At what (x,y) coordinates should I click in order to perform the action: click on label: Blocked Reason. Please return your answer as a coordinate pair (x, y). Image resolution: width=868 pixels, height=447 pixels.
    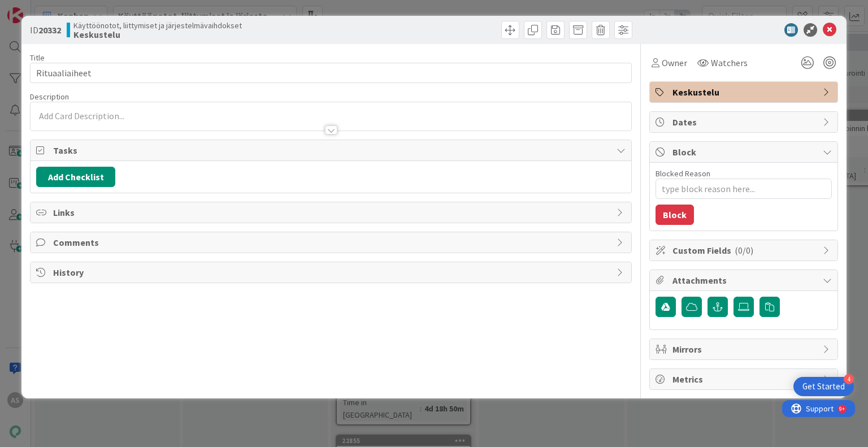
    Looking at the image, I should click on (683, 174).